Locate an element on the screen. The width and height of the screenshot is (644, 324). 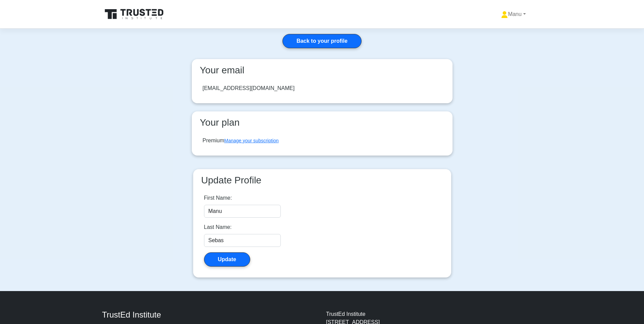
a: Manage your subscription is located at coordinates (252, 141).